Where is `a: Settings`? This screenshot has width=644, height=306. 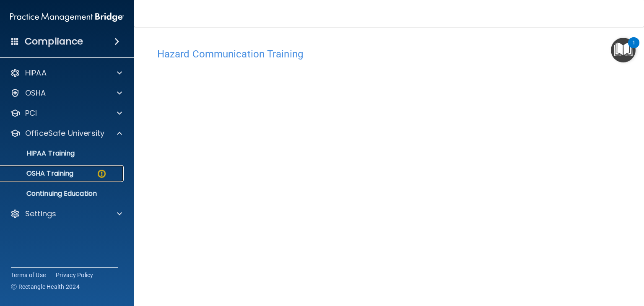
a: Settings is located at coordinates (66, 214).